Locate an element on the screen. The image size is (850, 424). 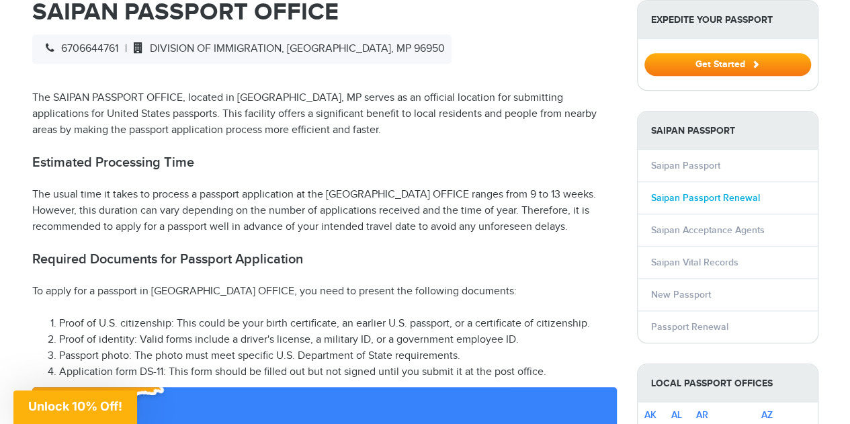
strong: Local Passport Offices is located at coordinates (727, 383).